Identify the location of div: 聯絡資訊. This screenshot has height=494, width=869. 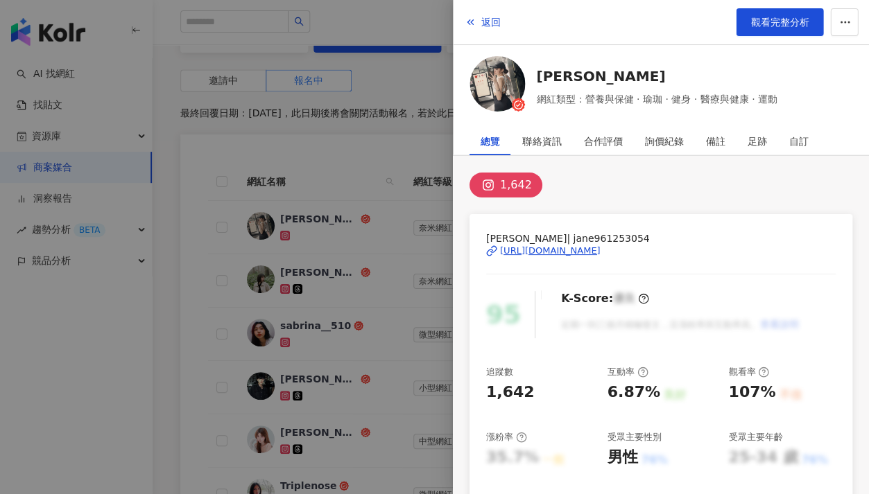
(541, 141).